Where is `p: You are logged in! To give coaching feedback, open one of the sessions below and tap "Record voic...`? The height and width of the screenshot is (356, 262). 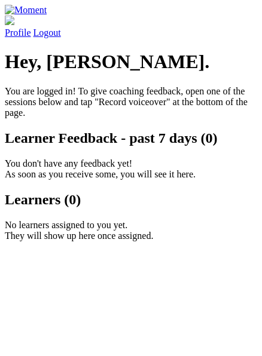 p: You are logged in! To give coaching feedback, open one of the sessions below and tap "Record voic... is located at coordinates (131, 102).